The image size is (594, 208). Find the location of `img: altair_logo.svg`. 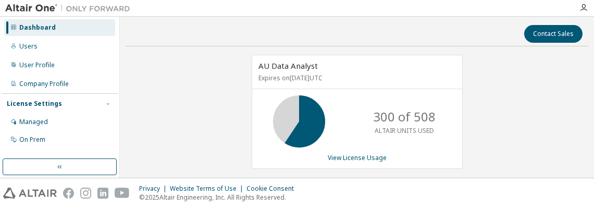

img: altair_logo.svg is located at coordinates (30, 193).